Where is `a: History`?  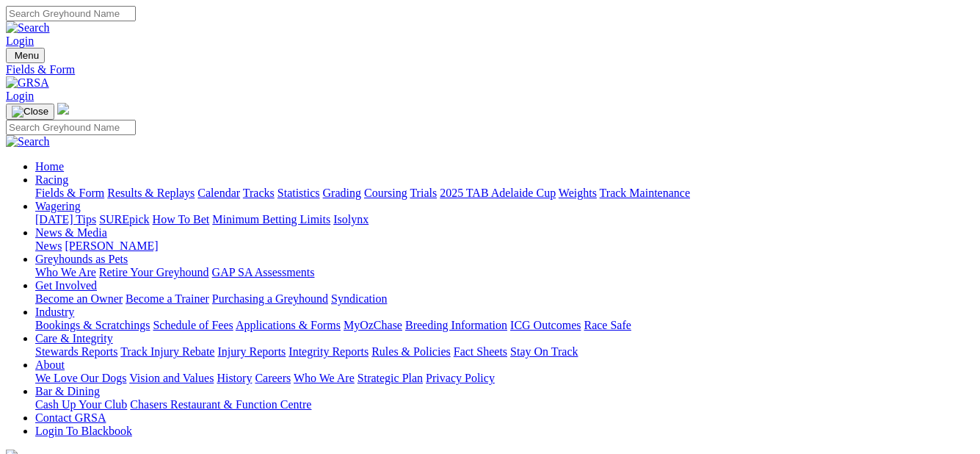
a: History is located at coordinates (234, 378).